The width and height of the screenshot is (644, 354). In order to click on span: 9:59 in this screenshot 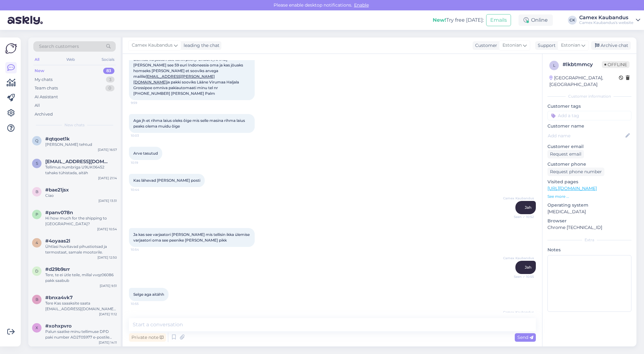, I will do `click(143, 103)`.